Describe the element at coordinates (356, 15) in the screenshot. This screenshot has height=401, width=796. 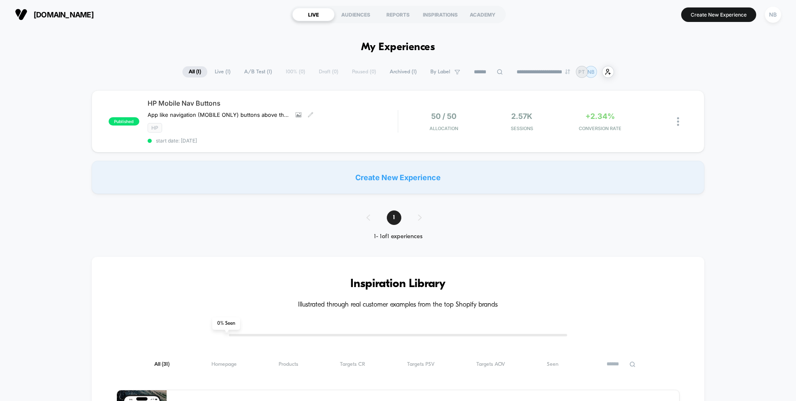
I see `div: AUDIENCES` at that location.